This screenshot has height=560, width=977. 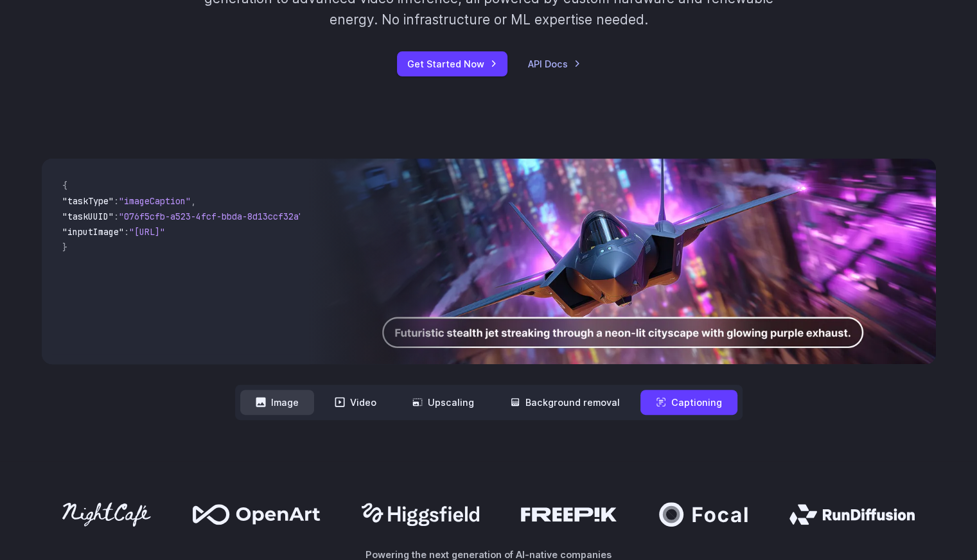 What do you see at coordinates (554, 64) in the screenshot?
I see `a: API Docs` at bounding box center [554, 64].